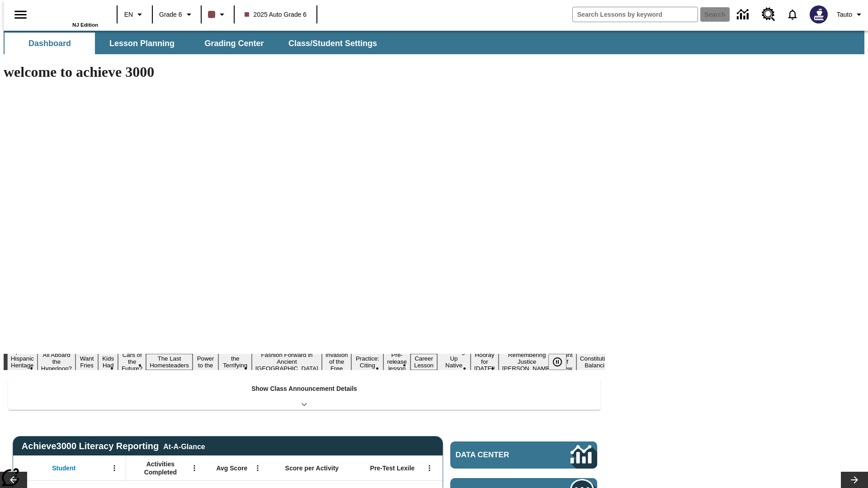  Describe the element at coordinates (169, 362) in the screenshot. I see `button: Slide 6 The Last Homesteaders` at that location.